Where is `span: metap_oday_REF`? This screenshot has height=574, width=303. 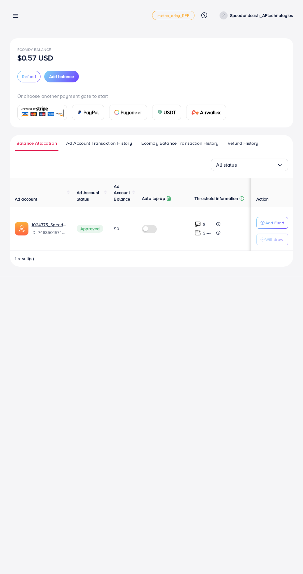 span: metap_oday_REF is located at coordinates (173, 15).